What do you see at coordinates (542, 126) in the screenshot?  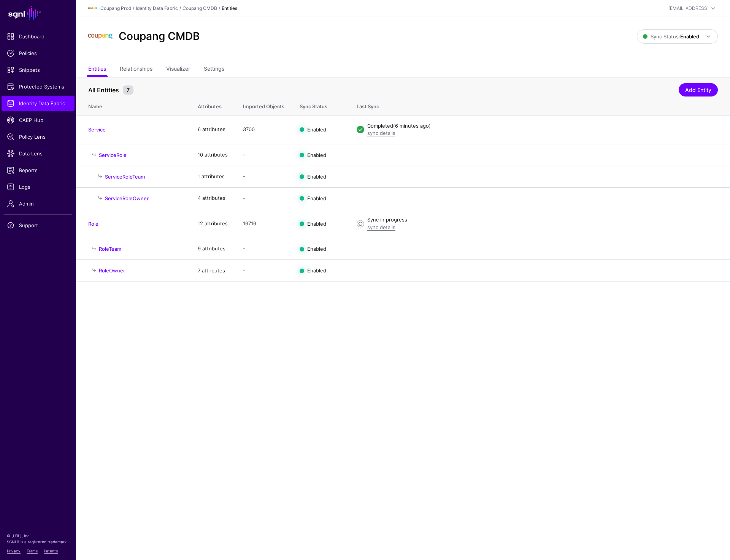 I see `div: Completed (6 minutes ago)` at bounding box center [542, 126].